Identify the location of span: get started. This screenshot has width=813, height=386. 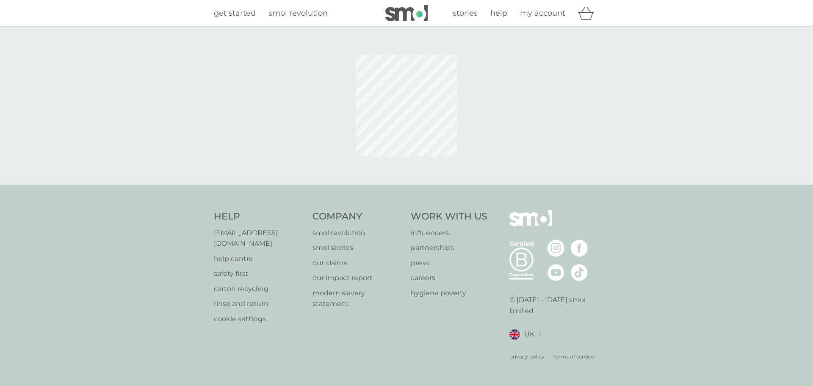
(235, 13).